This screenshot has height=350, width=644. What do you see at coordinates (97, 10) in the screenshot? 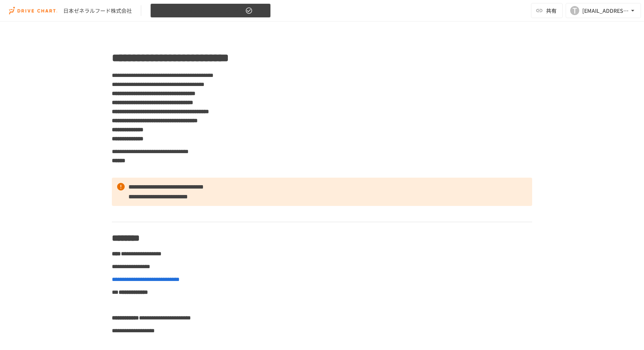
I see `div: 日本ゼネラルフード株式会社` at bounding box center [97, 10].